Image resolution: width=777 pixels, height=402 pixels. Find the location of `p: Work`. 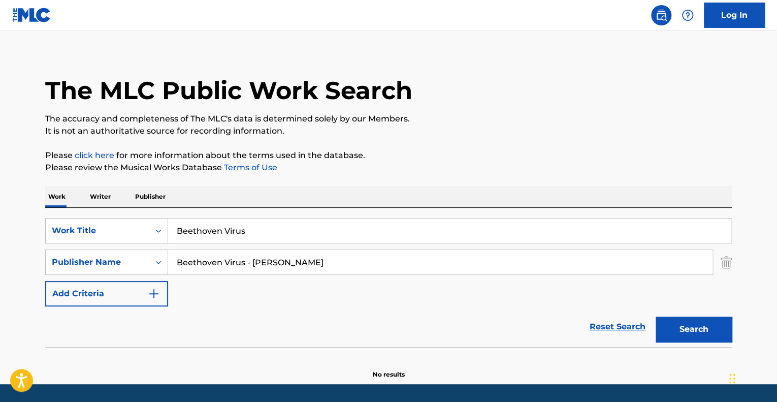

p: Work is located at coordinates (57, 197).